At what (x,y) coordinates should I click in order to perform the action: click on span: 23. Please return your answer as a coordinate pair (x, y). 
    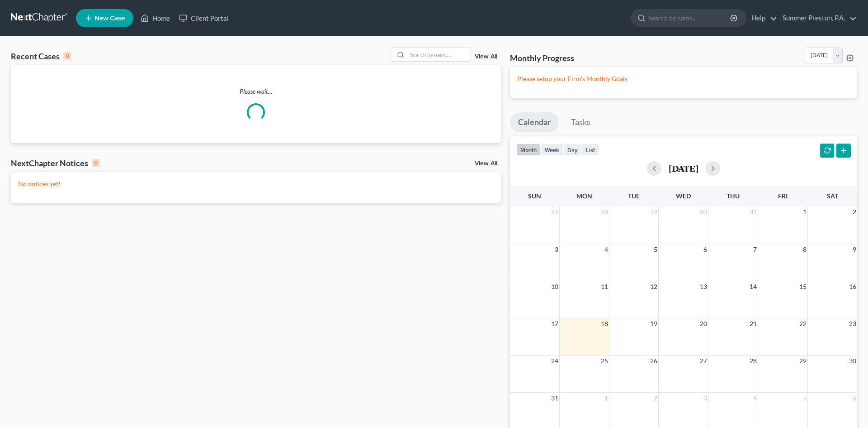
    Looking at the image, I should click on (853, 324).